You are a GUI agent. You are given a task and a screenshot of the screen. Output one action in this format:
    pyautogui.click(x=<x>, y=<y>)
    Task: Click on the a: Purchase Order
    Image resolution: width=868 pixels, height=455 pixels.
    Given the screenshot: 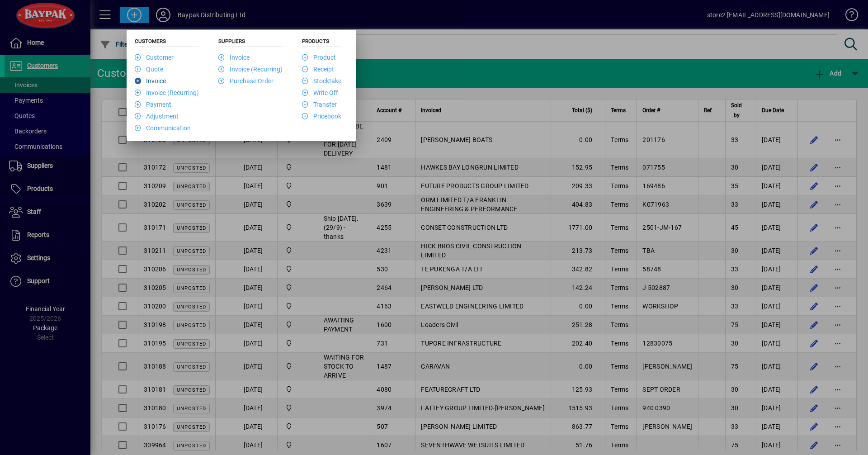 What is the action you would take?
    pyautogui.click(x=246, y=81)
    